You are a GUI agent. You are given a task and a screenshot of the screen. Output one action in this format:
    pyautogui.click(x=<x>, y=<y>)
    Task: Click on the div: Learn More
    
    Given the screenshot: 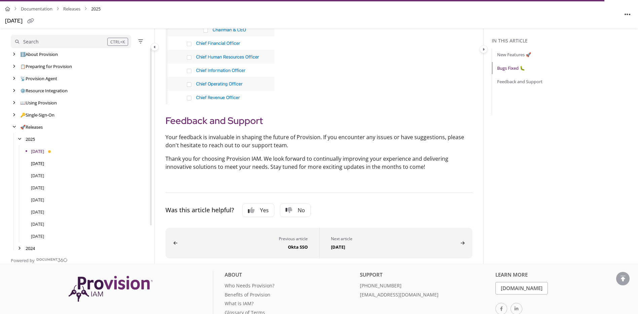 What is the action you would take?
    pyautogui.click(x=561, y=276)
    